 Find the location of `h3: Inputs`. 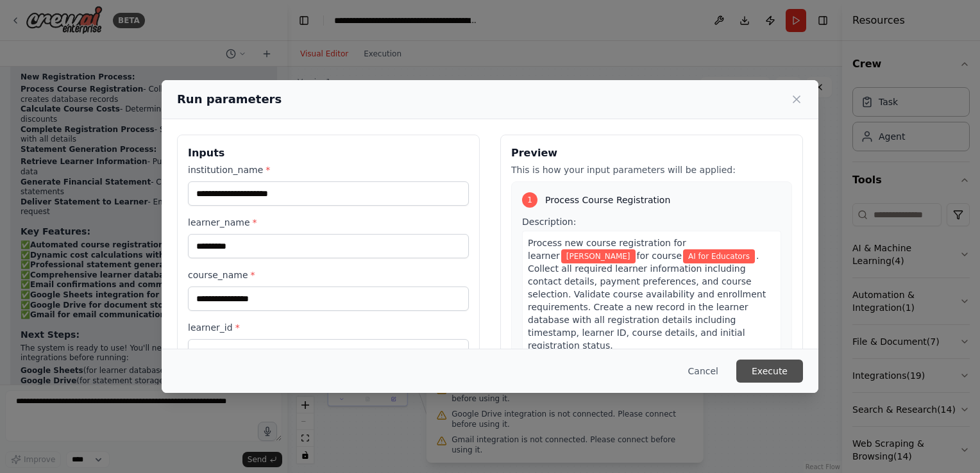

h3: Inputs is located at coordinates (329, 153).